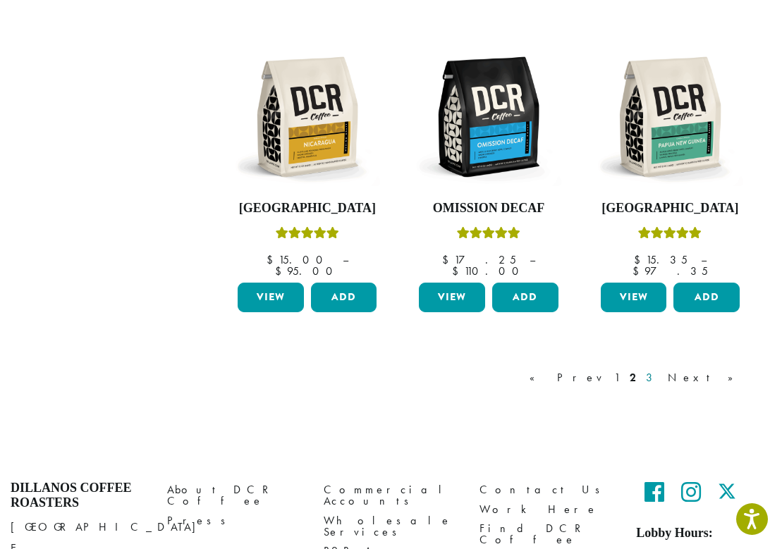  What do you see at coordinates (78, 496) in the screenshot?
I see `h4: Dillanos Coffee Roasters` at bounding box center [78, 496].